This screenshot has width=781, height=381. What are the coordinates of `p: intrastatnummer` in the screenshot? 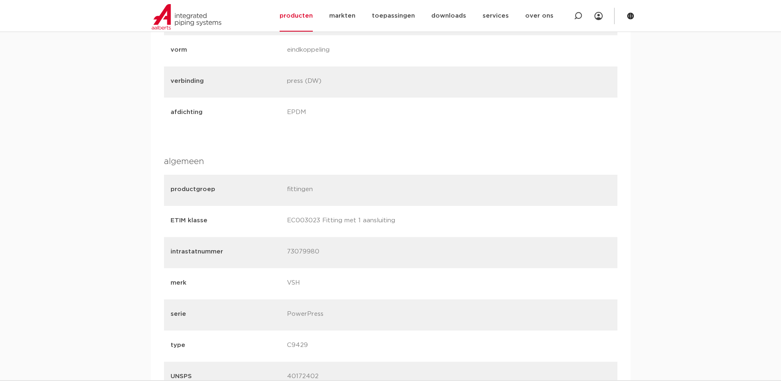 It's located at (225, 252).